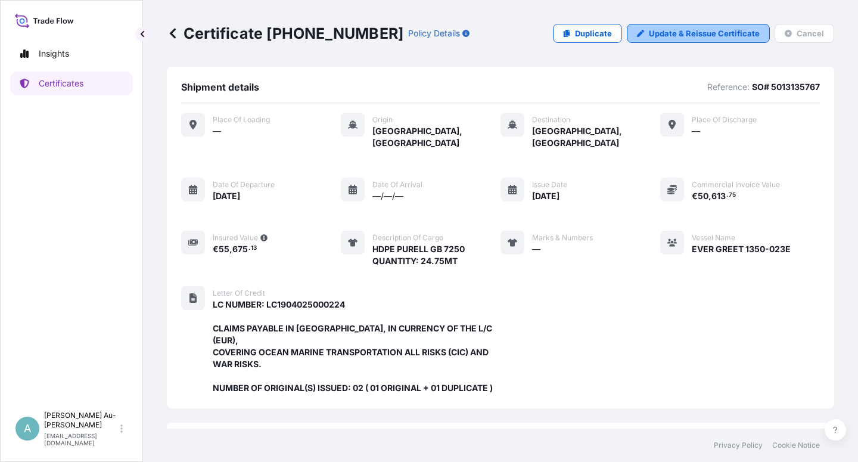 The width and height of the screenshot is (858, 462). Describe the element at coordinates (224, 249) in the screenshot. I see `span: 55` at that location.